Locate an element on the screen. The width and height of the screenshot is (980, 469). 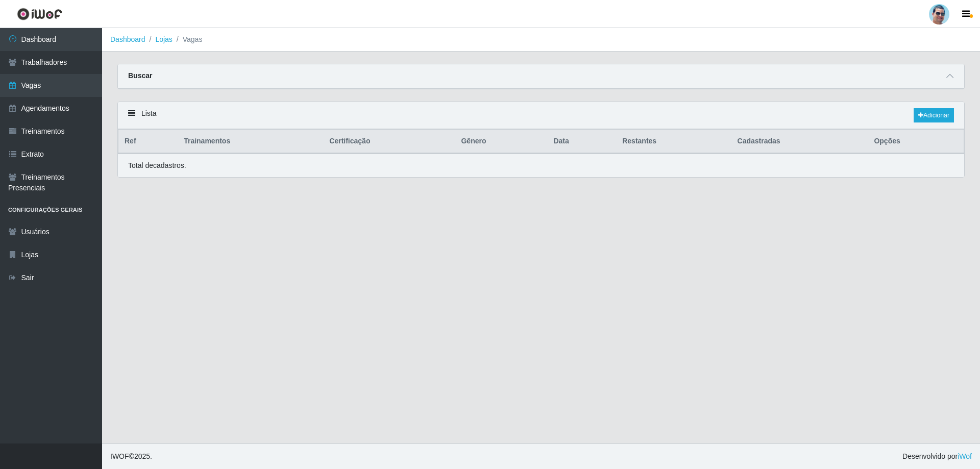
span: IWOF is located at coordinates (119, 456).